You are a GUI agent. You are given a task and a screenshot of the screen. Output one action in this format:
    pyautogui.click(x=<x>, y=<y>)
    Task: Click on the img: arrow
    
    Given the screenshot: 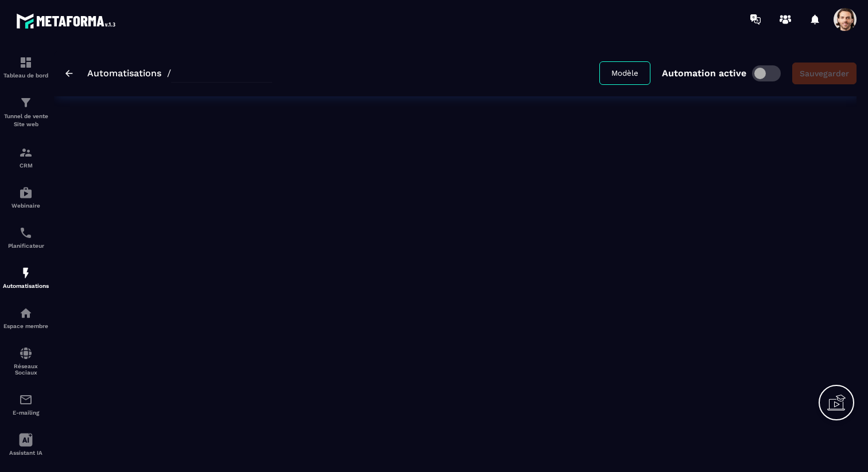 What is the action you would take?
    pyautogui.click(x=69, y=73)
    